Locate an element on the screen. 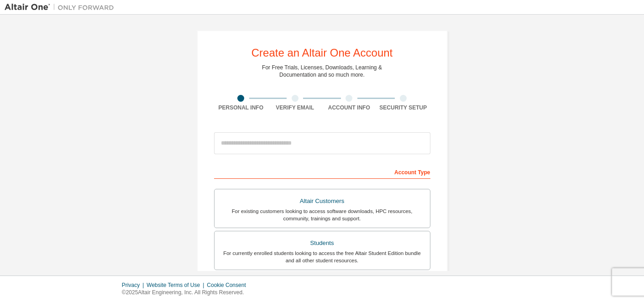 Image resolution: width=644 pixels, height=302 pixels. div: Personal Info is located at coordinates (241, 108).